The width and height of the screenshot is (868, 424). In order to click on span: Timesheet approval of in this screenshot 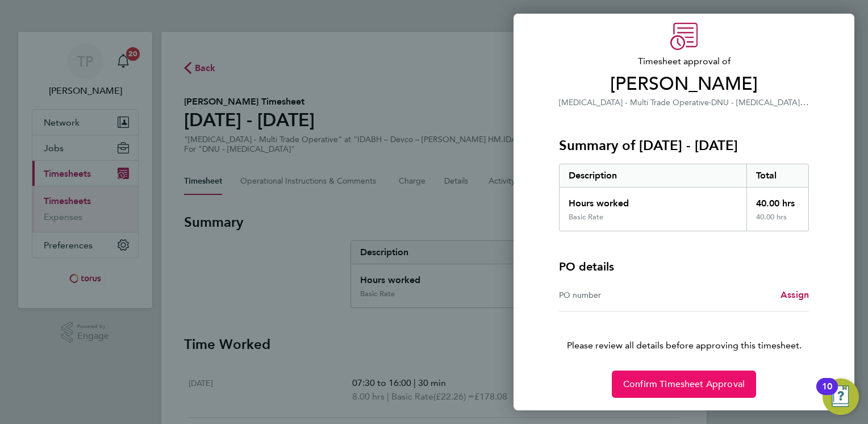, I will do `click(684, 62)`.